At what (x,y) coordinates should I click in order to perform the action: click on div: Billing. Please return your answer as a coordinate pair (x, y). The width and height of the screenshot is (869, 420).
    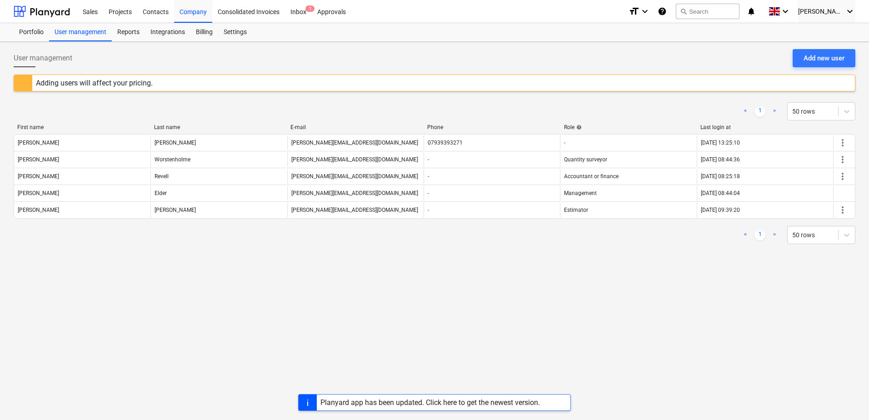
    Looking at the image, I should click on (204, 32).